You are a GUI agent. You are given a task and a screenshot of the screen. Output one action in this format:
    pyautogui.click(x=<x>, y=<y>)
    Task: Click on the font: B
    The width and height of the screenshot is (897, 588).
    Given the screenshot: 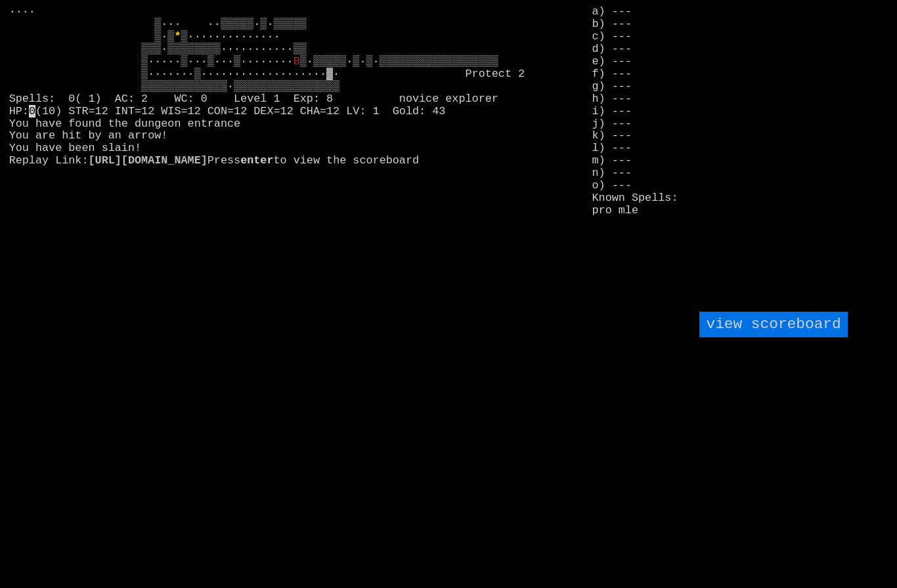 What is the action you would take?
    pyautogui.click(x=297, y=61)
    